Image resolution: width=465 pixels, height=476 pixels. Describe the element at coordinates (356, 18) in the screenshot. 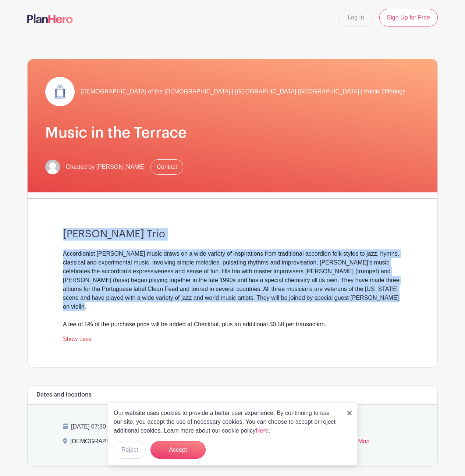

I see `a: Log In` at that location.